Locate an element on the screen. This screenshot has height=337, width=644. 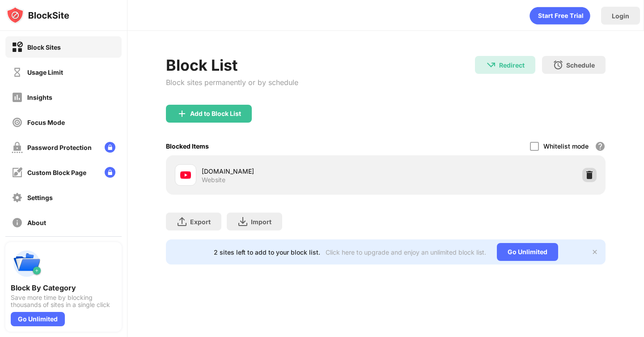
div: Focus Mode is located at coordinates (46, 122).